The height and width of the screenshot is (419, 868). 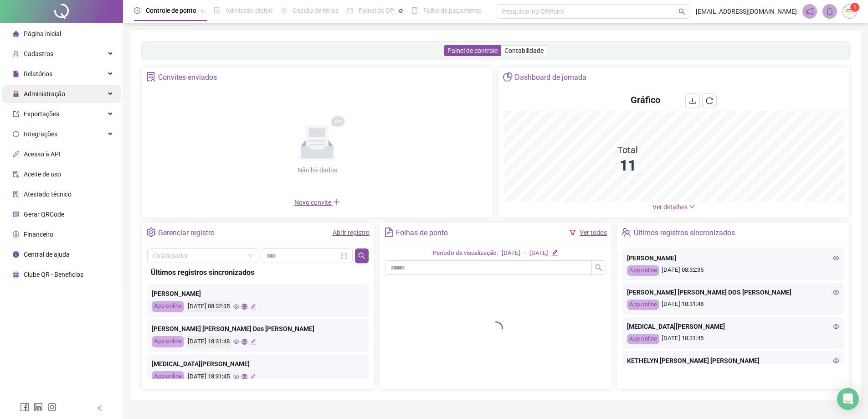 I want to click on span: book, so click(x=415, y=10).